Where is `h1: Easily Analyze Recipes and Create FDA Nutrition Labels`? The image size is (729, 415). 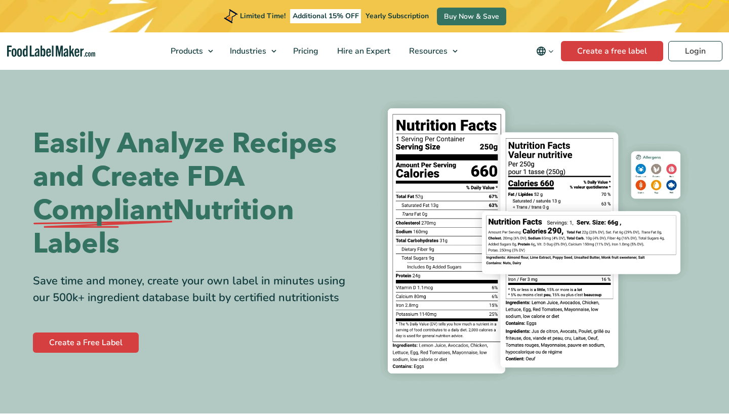 h1: Easily Analyze Recipes and Create FDA Nutrition Labels is located at coordinates (195, 194).